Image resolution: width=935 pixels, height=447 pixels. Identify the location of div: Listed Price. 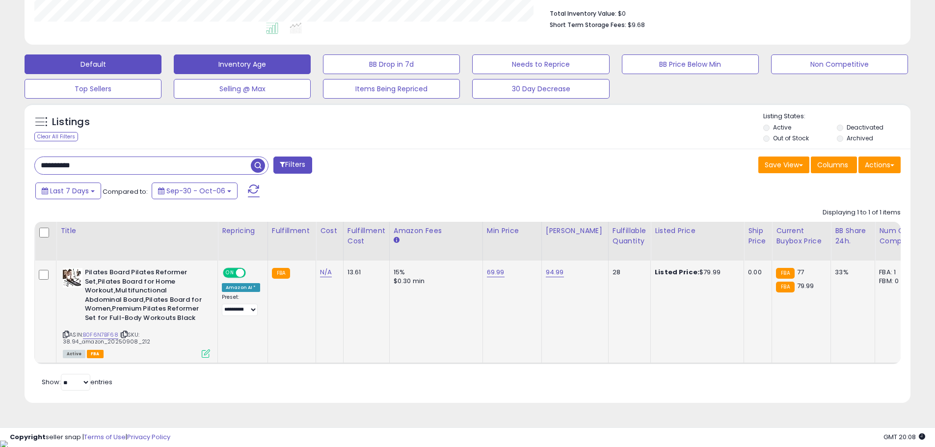
(697, 231).